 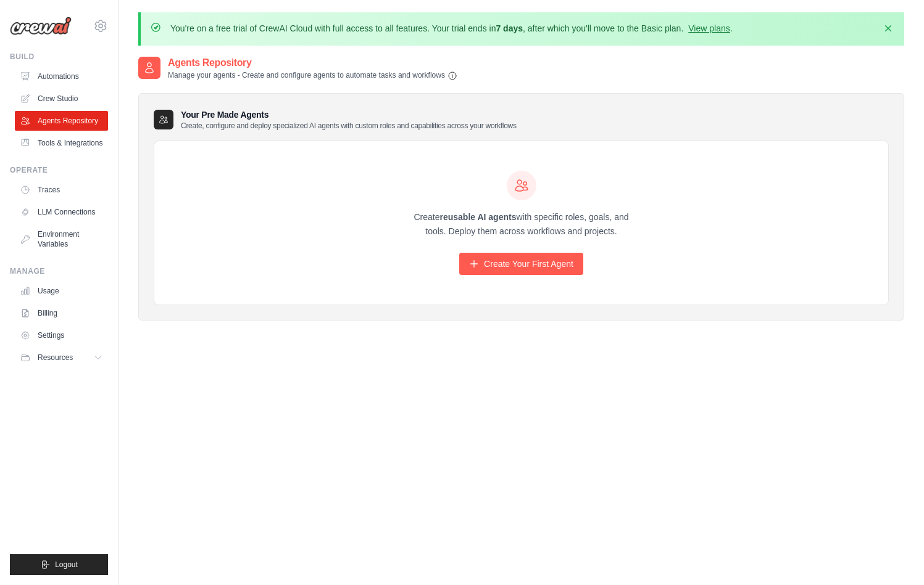 I want to click on a: Traces, so click(x=61, y=190).